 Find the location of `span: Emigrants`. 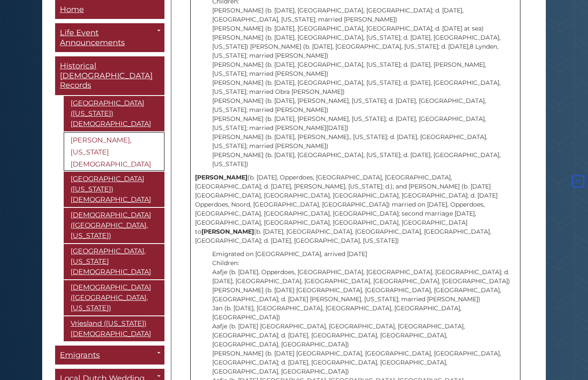

span: Emigrants is located at coordinates (80, 355).